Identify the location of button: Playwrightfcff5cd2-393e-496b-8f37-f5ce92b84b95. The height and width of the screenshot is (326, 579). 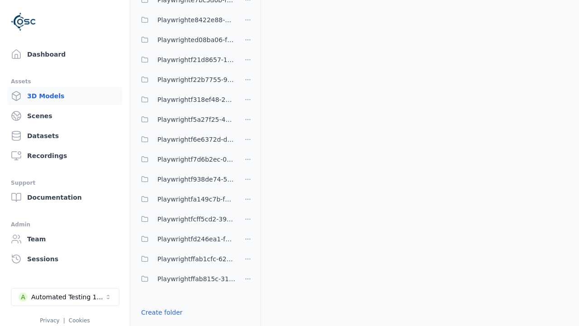
(185, 219).